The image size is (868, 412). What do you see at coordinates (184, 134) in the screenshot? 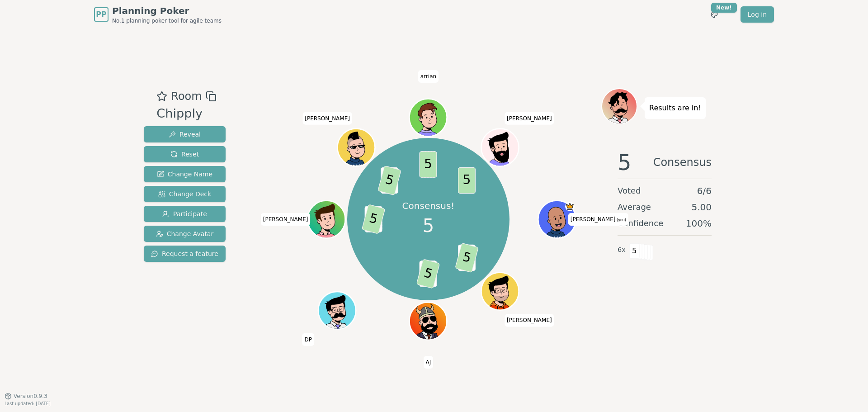
I see `span: Reveal` at bounding box center [184, 134].